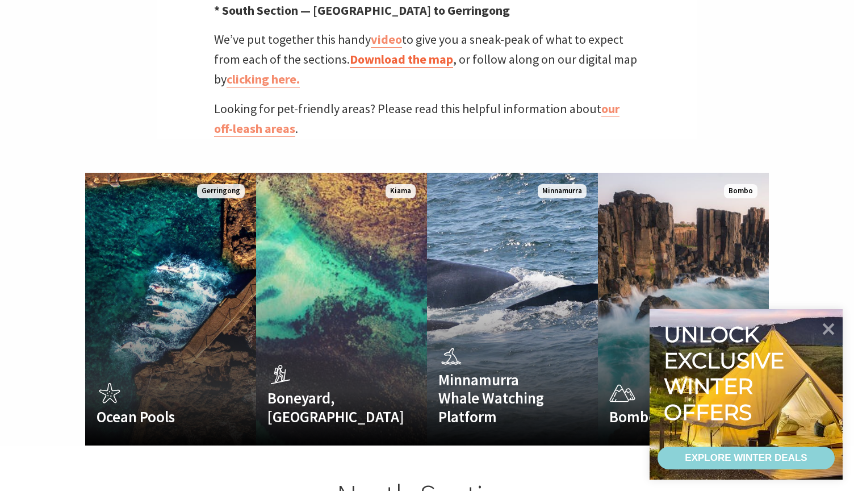 This screenshot has width=854, height=491. I want to click on h4: Ocean Pools, so click(158, 416).